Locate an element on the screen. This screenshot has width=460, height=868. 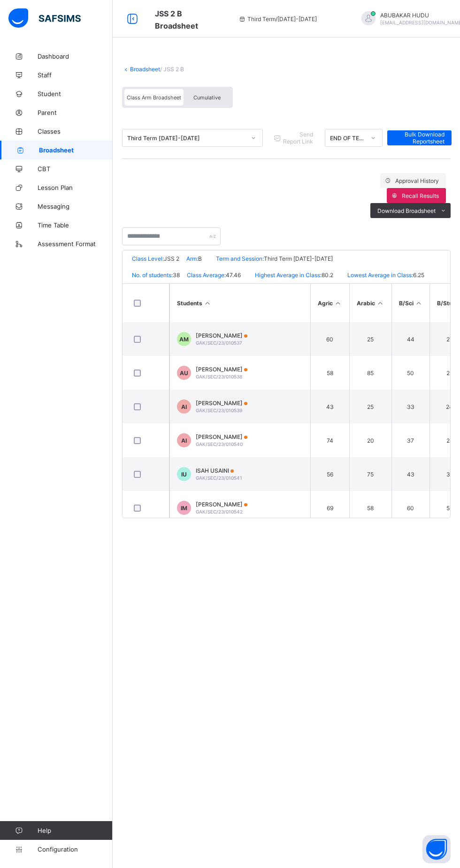
span: Download Broadsheet is located at coordinates (407, 211).